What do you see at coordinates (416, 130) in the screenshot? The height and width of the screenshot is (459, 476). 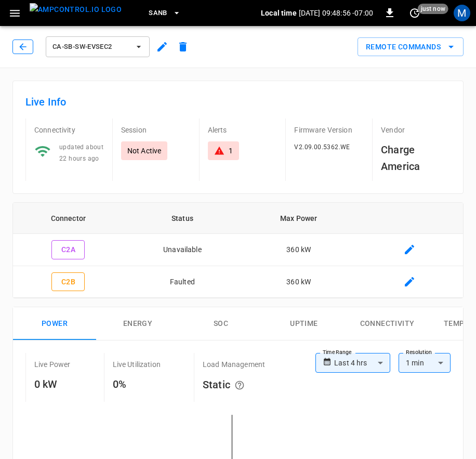 I see `p: Vendor` at bounding box center [416, 130].